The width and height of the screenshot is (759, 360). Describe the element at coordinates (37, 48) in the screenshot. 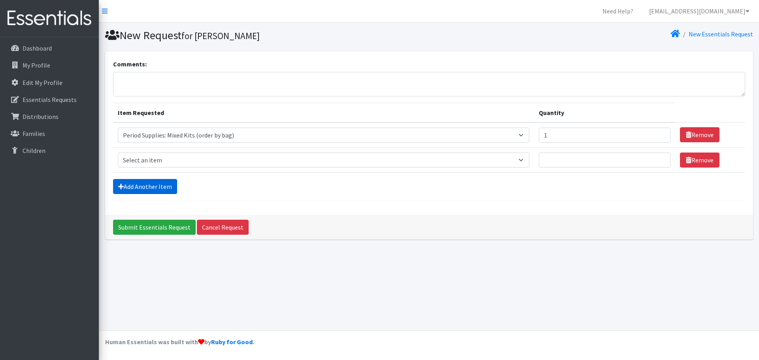

I see `p: Dashboard` at that location.